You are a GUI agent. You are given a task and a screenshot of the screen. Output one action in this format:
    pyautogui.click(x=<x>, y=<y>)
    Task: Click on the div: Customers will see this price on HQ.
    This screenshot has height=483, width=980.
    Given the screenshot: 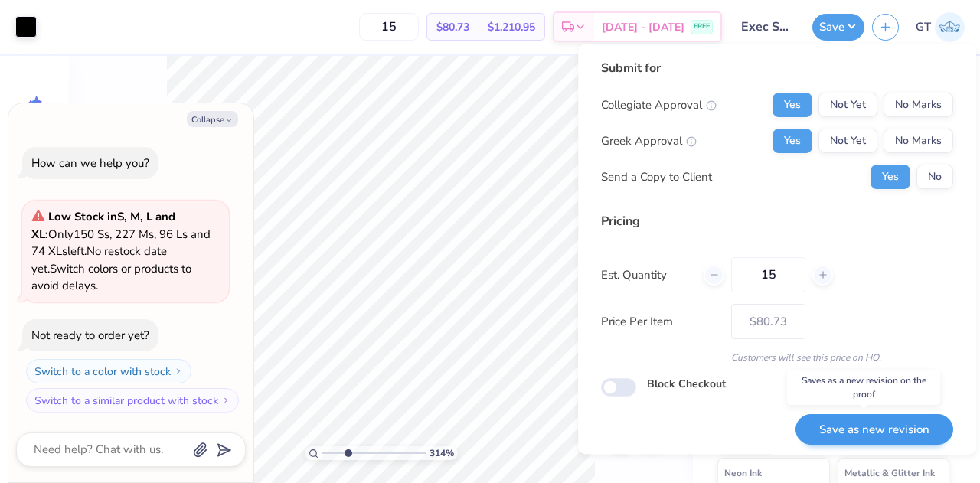 What is the action you would take?
    pyautogui.click(x=777, y=358)
    